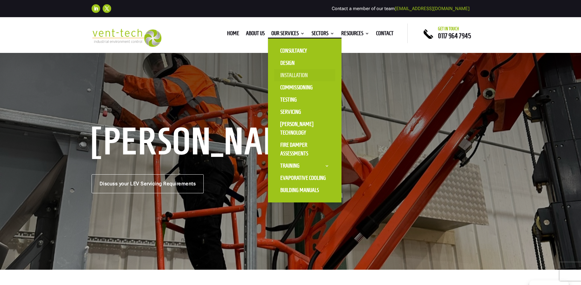  Describe the element at coordinates (233, 35) in the screenshot. I see `a: Home` at that location.